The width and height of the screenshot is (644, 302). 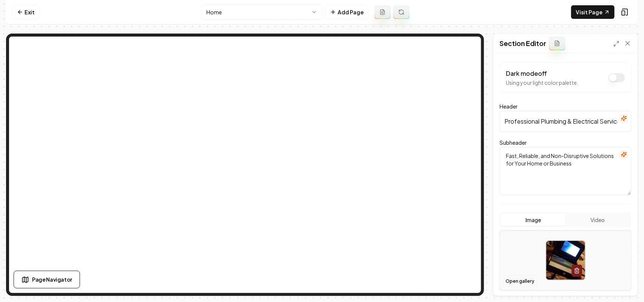 I want to click on span: Page Navigator, so click(x=52, y=280).